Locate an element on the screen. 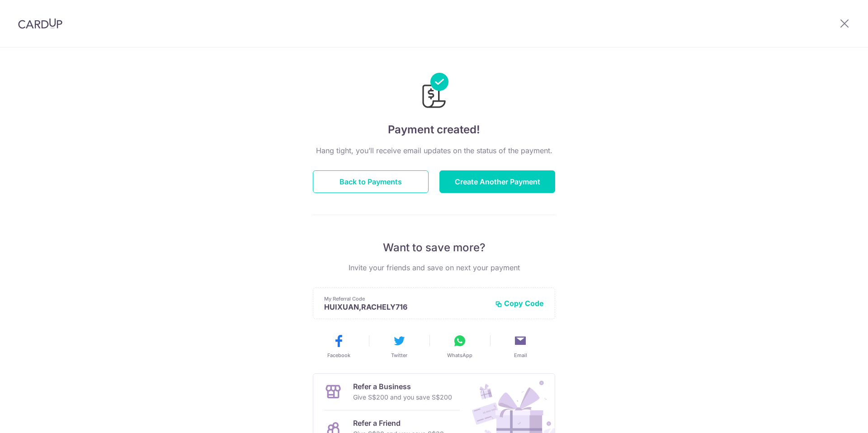  p: My Referral Code is located at coordinates (406, 299).